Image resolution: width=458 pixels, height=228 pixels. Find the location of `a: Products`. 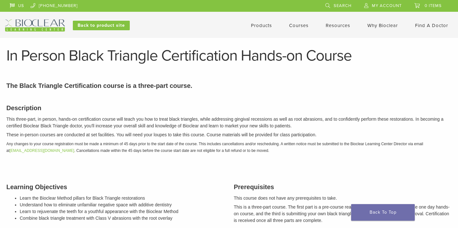

a: Products is located at coordinates (262, 25).